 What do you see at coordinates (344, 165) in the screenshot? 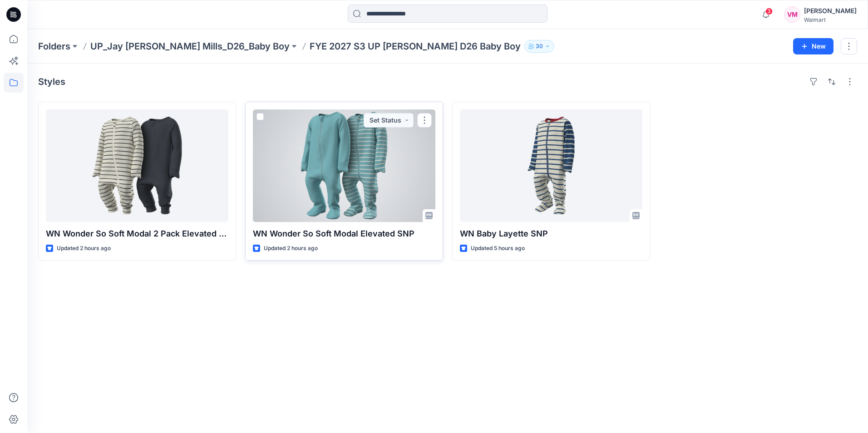
I see `a: WN Wonder So Soft Modal Elevated SNP` at bounding box center [344, 165].